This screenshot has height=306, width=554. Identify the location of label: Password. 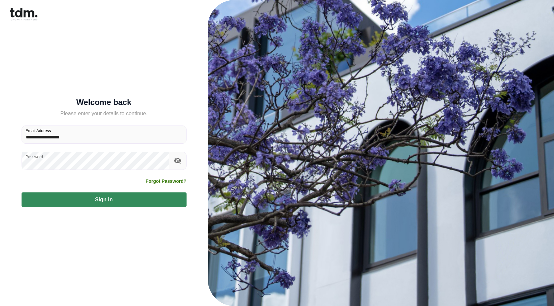
(34, 157).